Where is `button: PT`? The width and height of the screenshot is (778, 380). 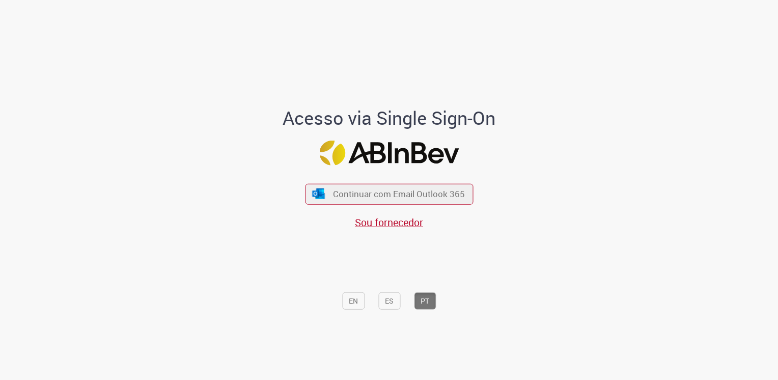
button: PT is located at coordinates (424, 300).